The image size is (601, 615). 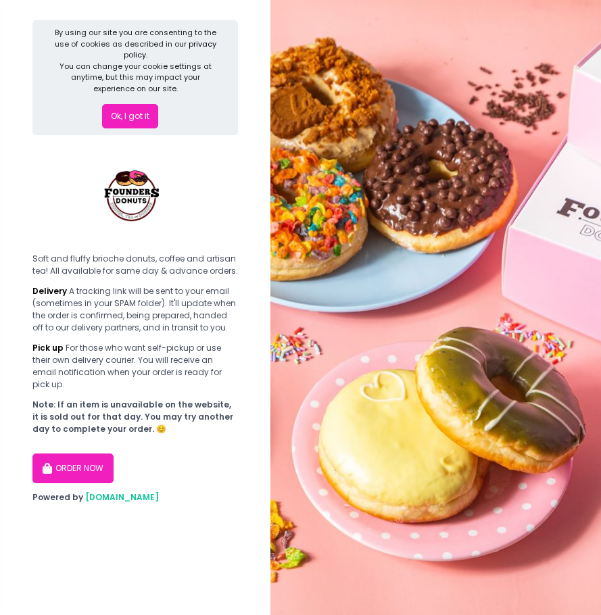 I want to click on button: Ok, I got it, so click(x=130, y=116).